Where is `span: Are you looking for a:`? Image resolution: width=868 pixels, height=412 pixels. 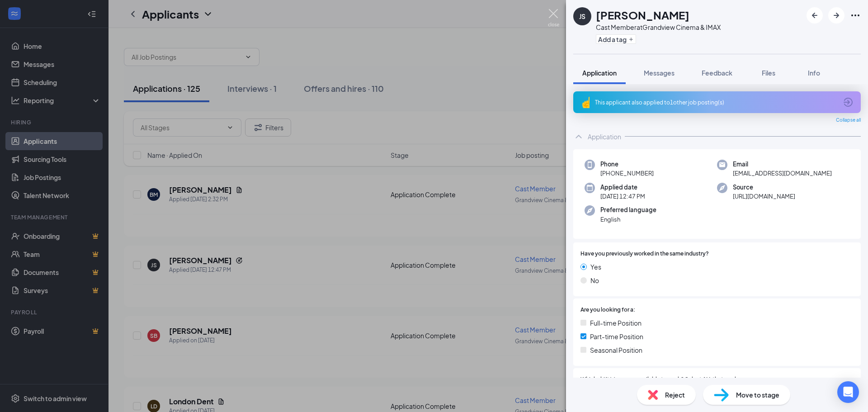 span: Are you looking for a: is located at coordinates (608, 309).